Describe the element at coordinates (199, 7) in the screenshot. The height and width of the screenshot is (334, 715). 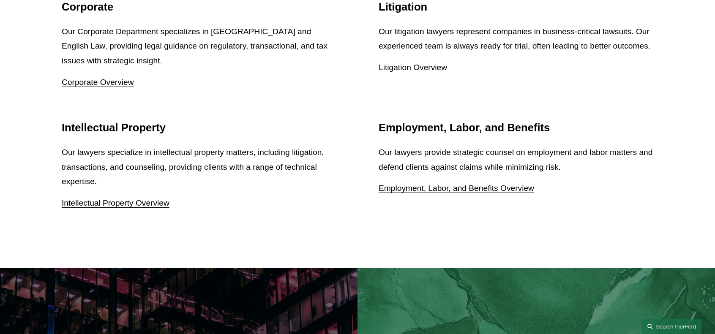
I see `h2: Corporate` at that location.